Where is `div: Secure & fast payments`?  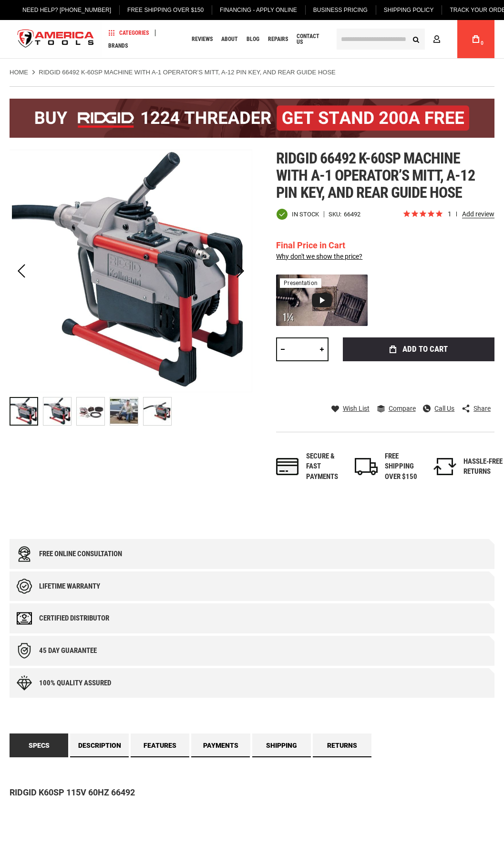
div: Secure & fast payments is located at coordinates (325, 467).